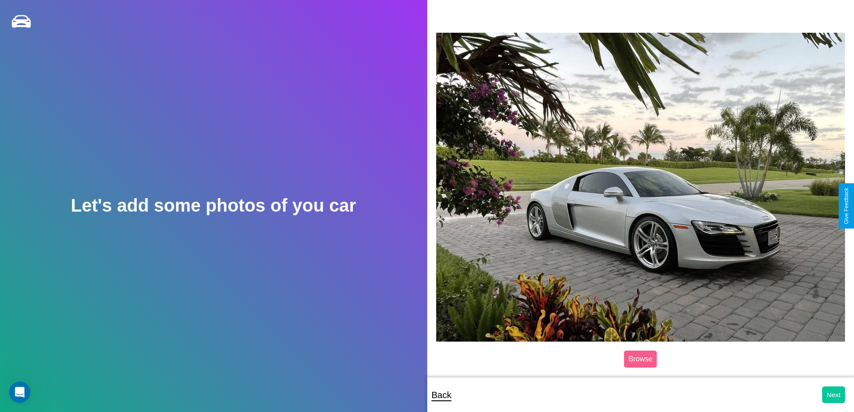  Describe the element at coordinates (834, 395) in the screenshot. I see `button: Next` at that location.